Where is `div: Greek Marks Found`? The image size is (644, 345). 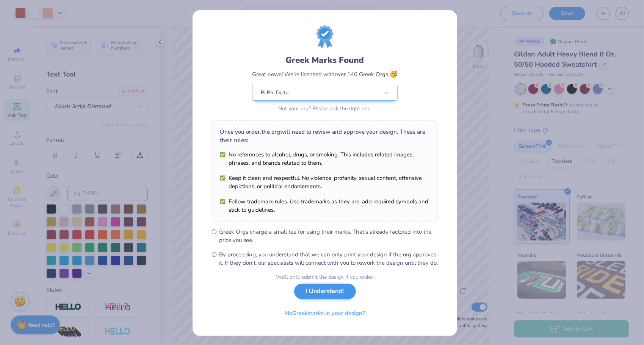
div: Greek Marks Found is located at coordinates (325, 60).